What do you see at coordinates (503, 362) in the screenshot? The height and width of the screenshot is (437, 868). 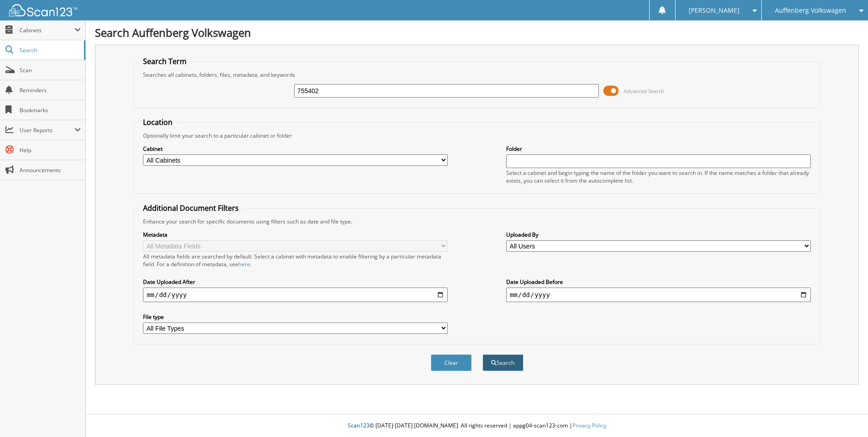 I see `button: Search` at bounding box center [503, 362].